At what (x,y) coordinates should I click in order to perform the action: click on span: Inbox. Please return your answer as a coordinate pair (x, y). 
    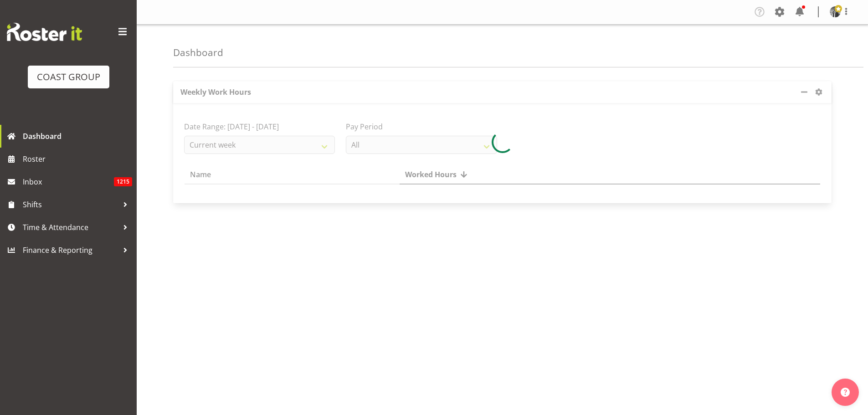
    Looking at the image, I should click on (68, 182).